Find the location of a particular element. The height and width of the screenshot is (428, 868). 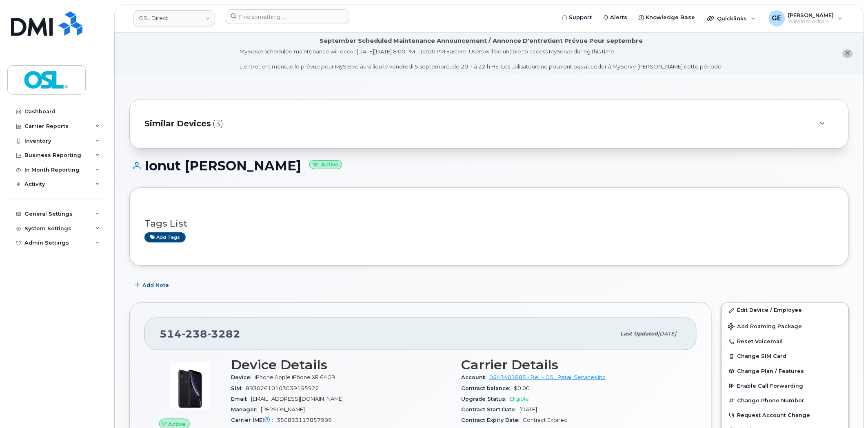

span: Email is located at coordinates (241, 399).